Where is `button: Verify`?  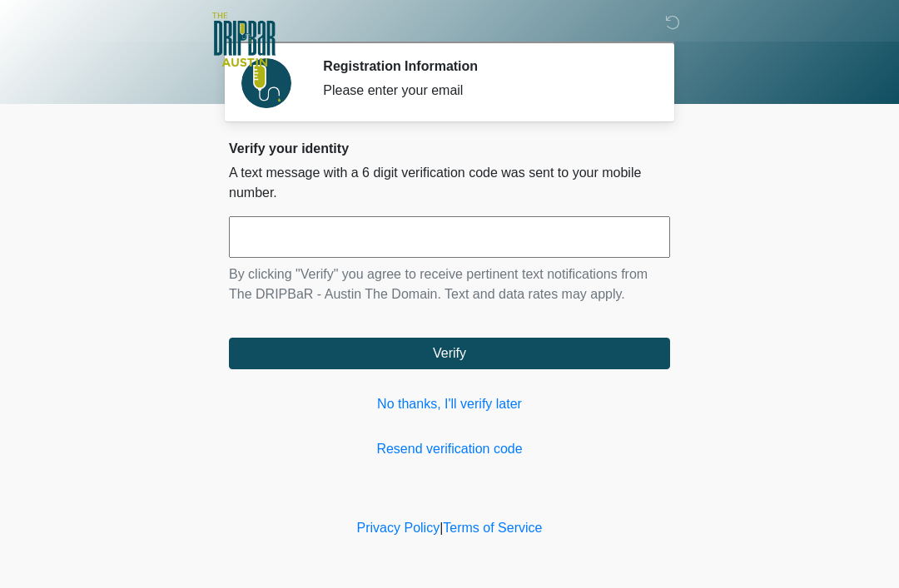
button: Verify is located at coordinates (450, 353).